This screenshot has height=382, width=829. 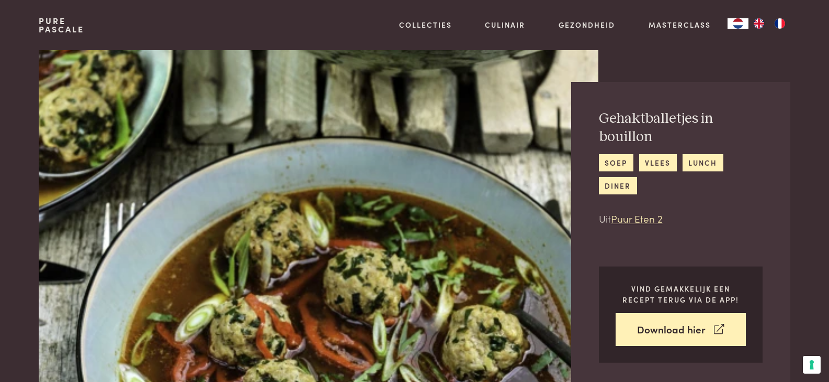 What do you see at coordinates (738, 24) in the screenshot?
I see `div: Language` at bounding box center [738, 24].